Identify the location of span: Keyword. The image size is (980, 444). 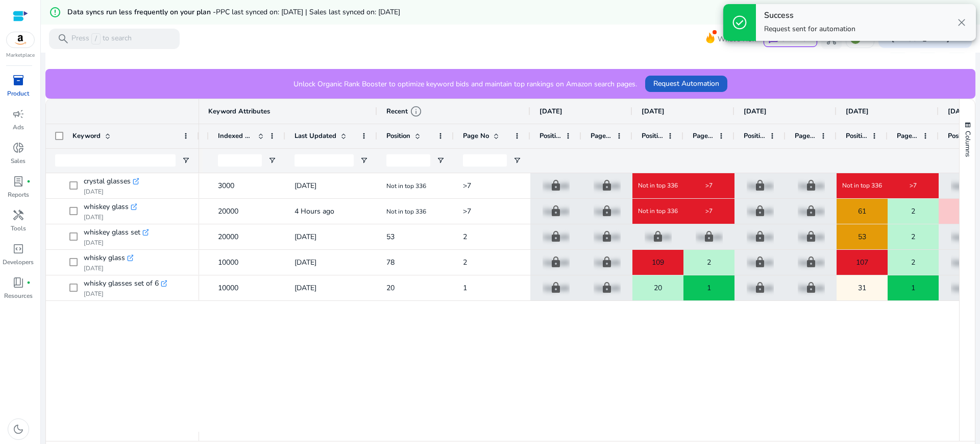
(86, 136).